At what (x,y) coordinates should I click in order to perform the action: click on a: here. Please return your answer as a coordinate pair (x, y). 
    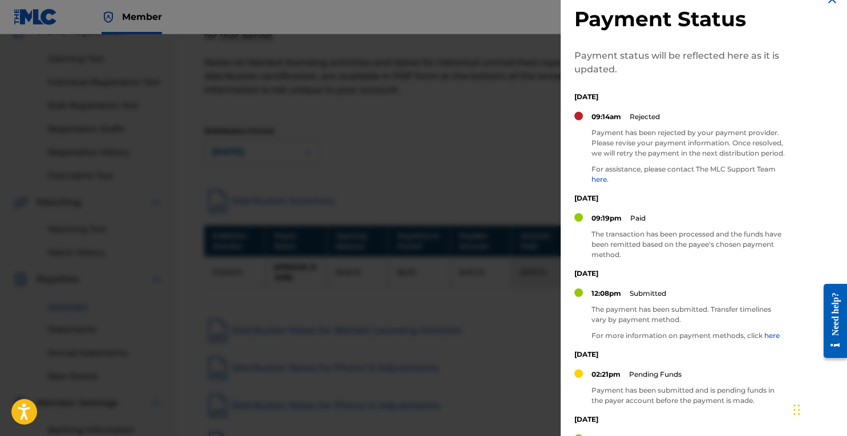
    Looking at the image, I should click on (772, 335).